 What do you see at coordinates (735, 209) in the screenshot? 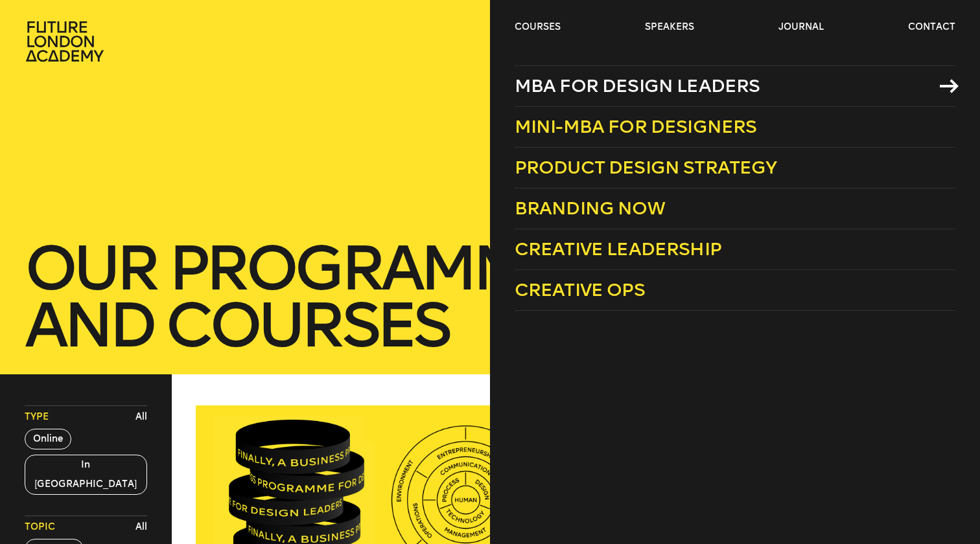
I see `a: Branding Now` at bounding box center [735, 209].